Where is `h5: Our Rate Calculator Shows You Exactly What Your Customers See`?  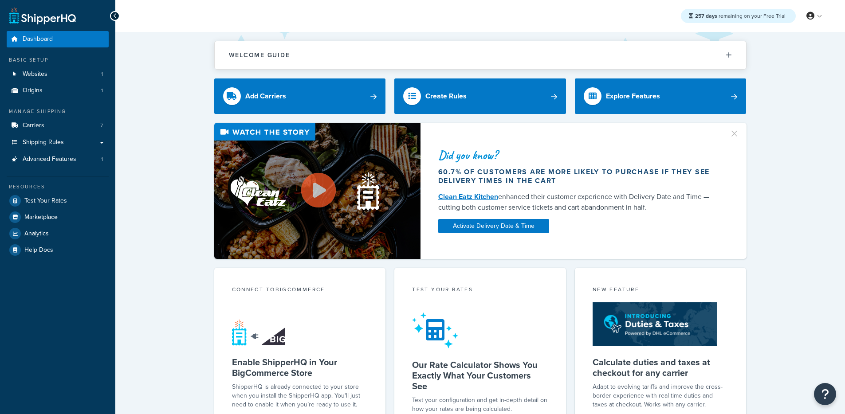 h5: Our Rate Calculator Shows You Exactly What Your Customers See is located at coordinates (480, 376).